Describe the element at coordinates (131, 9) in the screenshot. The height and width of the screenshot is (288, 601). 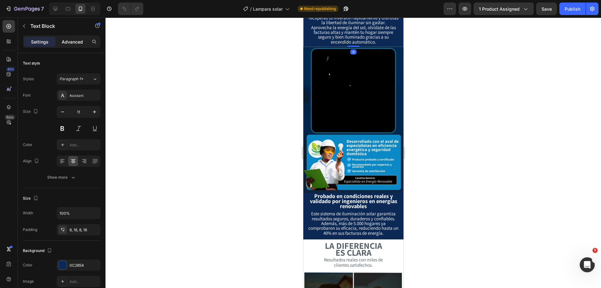
I see `div: Undo/Redo` at that location.